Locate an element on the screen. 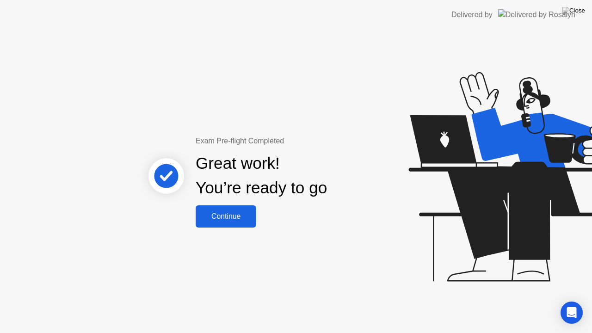  div: Exam Pre-flight Completed is located at coordinates (291, 141).